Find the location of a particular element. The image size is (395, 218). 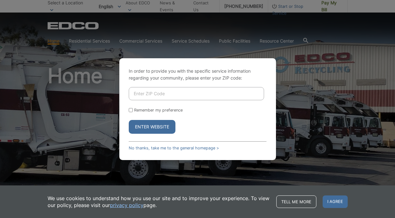

a: privacy policy is located at coordinates (127, 205).